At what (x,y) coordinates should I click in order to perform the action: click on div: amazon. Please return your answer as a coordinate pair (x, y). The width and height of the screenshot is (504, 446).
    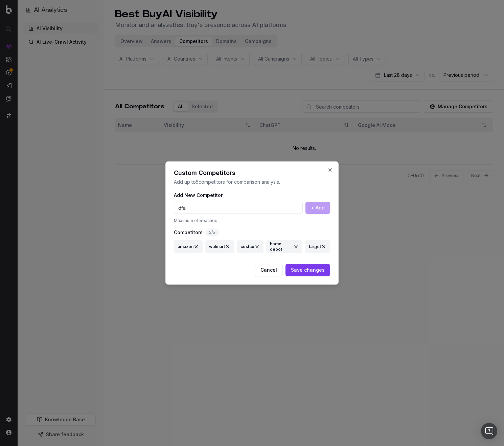
    Looking at the image, I should click on (188, 247).